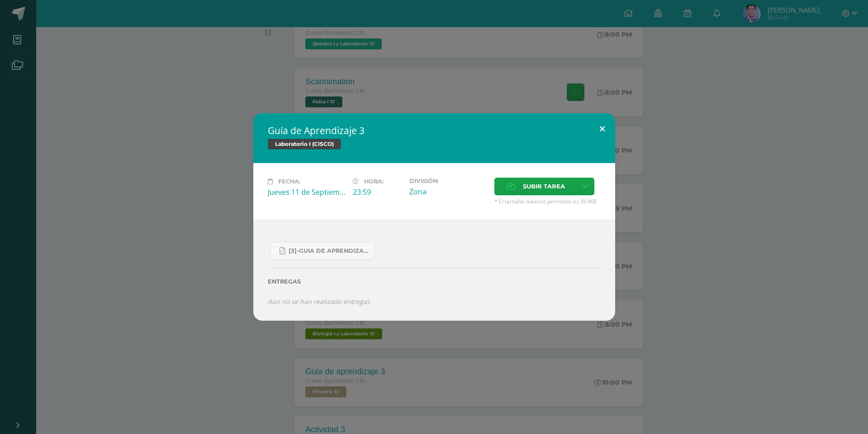 The height and width of the screenshot is (434, 868). I want to click on span: Laboratorio I (CISCO), so click(304, 144).